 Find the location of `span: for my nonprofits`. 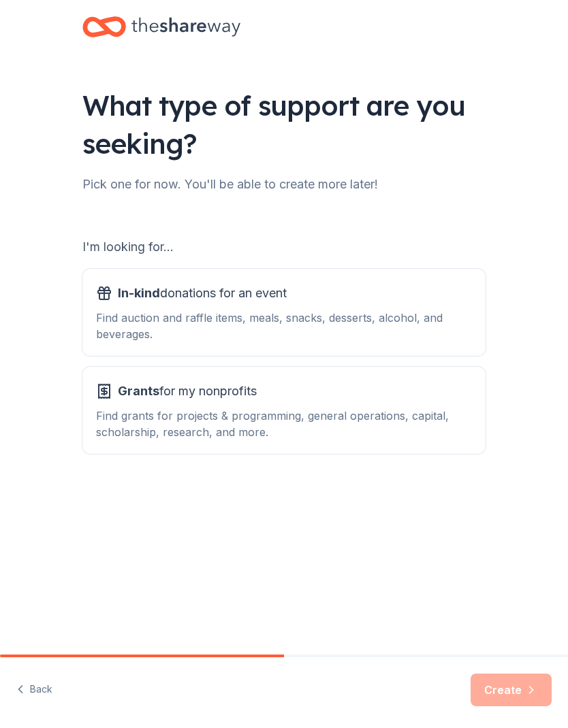

span: for my nonprofits is located at coordinates (188, 391).